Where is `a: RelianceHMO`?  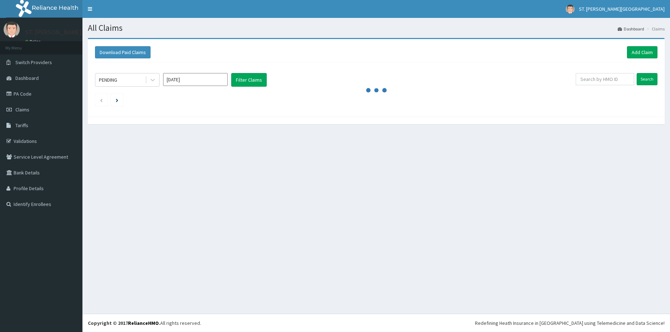 a: RelianceHMO is located at coordinates (143, 323).